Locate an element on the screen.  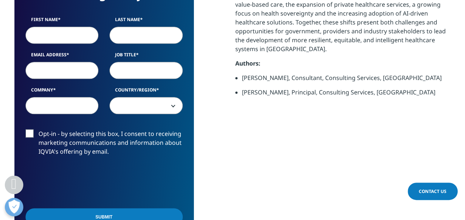
a: Contact Us is located at coordinates (432, 191).